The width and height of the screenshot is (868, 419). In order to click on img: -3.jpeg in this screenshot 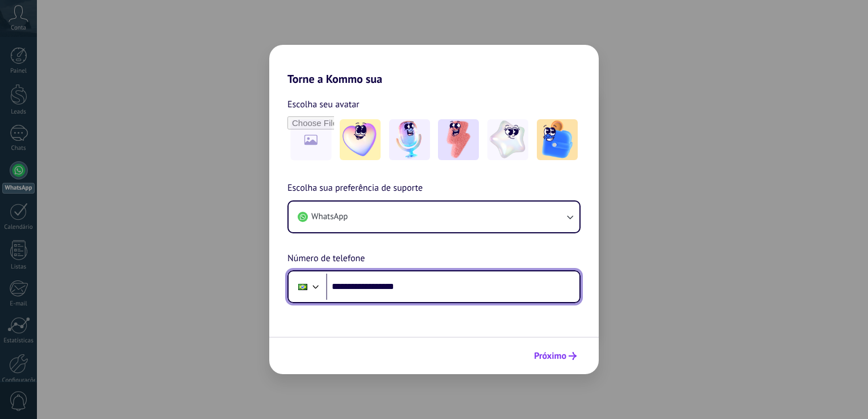, I will do `click(459, 140)`.